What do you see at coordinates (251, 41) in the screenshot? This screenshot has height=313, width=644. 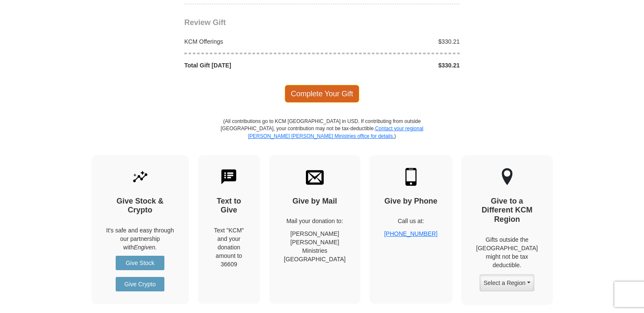 I see `div: KCM Offerings` at bounding box center [251, 41].